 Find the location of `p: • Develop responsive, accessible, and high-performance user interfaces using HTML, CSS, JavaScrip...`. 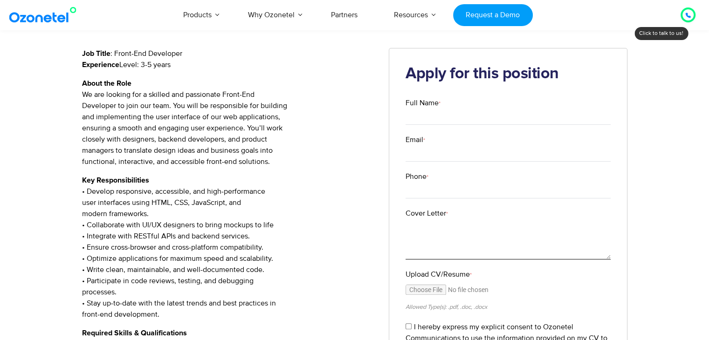

p: • Develop responsive, accessible, and high-performance user interfaces using HTML, CSS, JavaScrip... is located at coordinates (228, 248).